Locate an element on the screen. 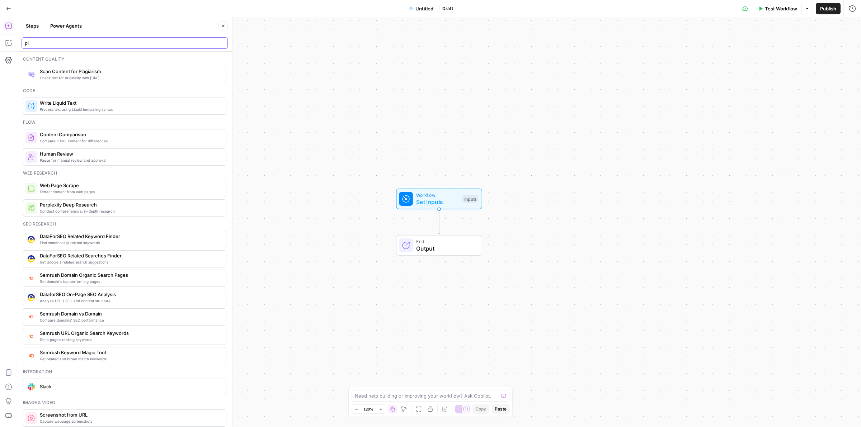 This screenshot has height=427, width=861. button: Untitled is located at coordinates (421, 9).